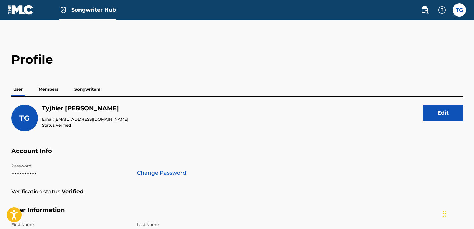 The height and width of the screenshot is (229, 474). Describe the element at coordinates (424, 10) in the screenshot. I see `img: search` at that location.